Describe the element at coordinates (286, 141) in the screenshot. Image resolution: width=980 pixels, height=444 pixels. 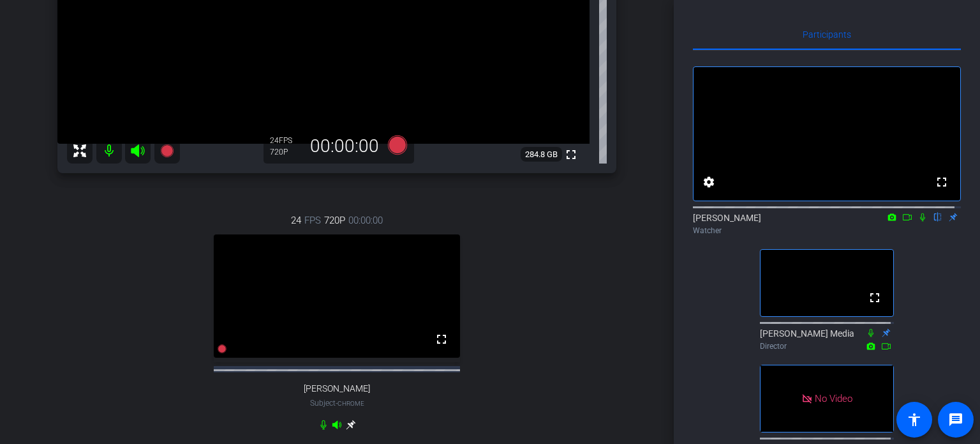
I see `div: 24` at that location.